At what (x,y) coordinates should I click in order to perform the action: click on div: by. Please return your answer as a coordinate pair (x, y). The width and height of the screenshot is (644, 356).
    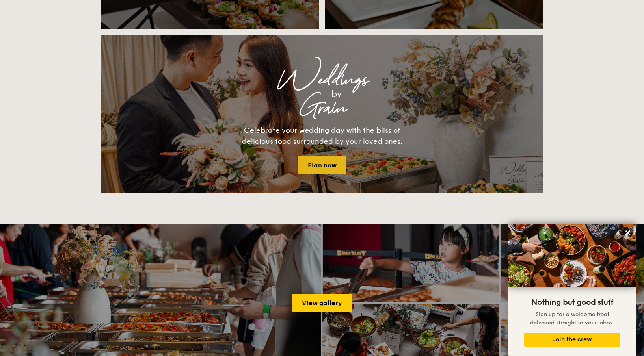
    Looking at the image, I should click on (337, 94).